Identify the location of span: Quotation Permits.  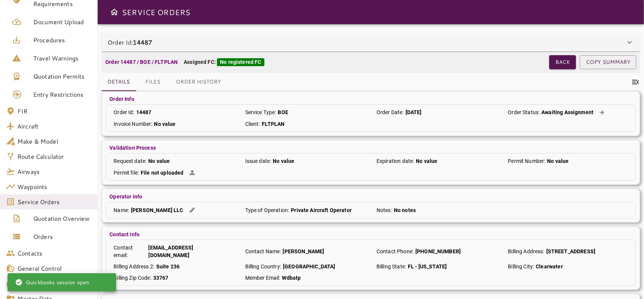
(62, 76).